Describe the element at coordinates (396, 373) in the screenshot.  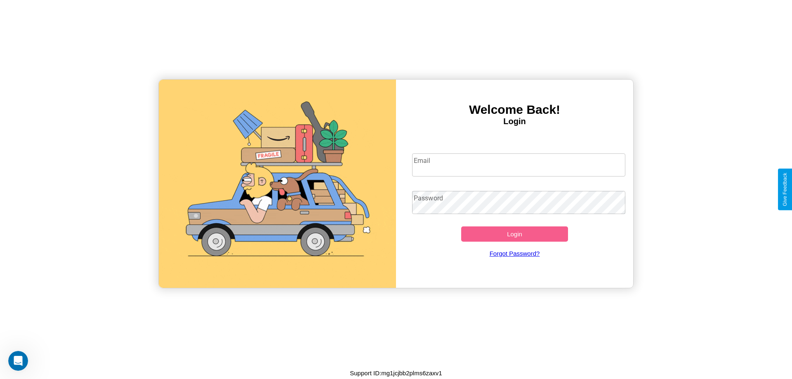
I see `p: Support ID: mg1jcjbb2plms6zaxv1` at that location.